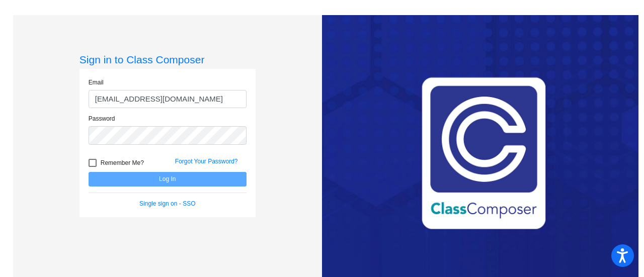  Describe the element at coordinates (168, 179) in the screenshot. I see `button: Log In` at that location.